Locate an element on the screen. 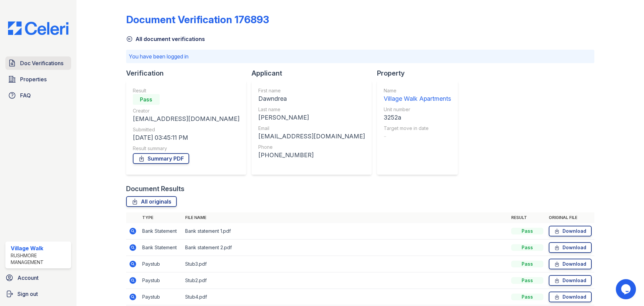  p: You have been logged in is located at coordinates (360, 56).